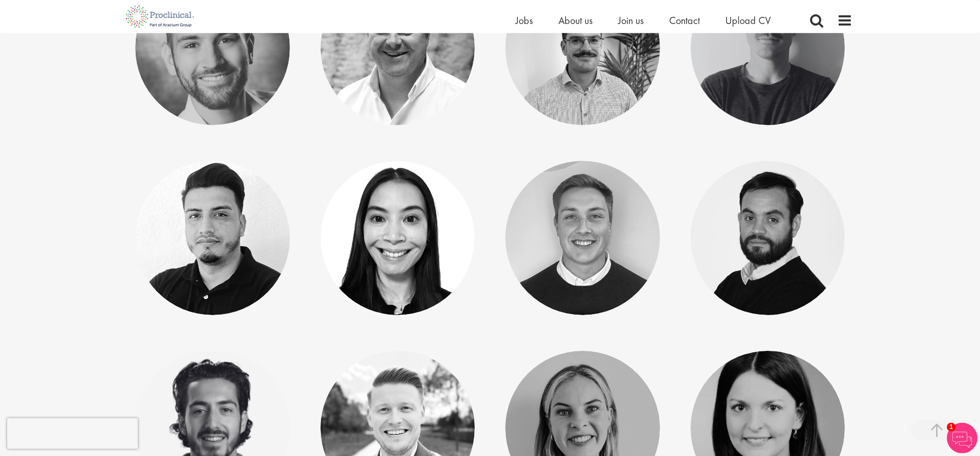  I want to click on span: About us, so click(575, 21).